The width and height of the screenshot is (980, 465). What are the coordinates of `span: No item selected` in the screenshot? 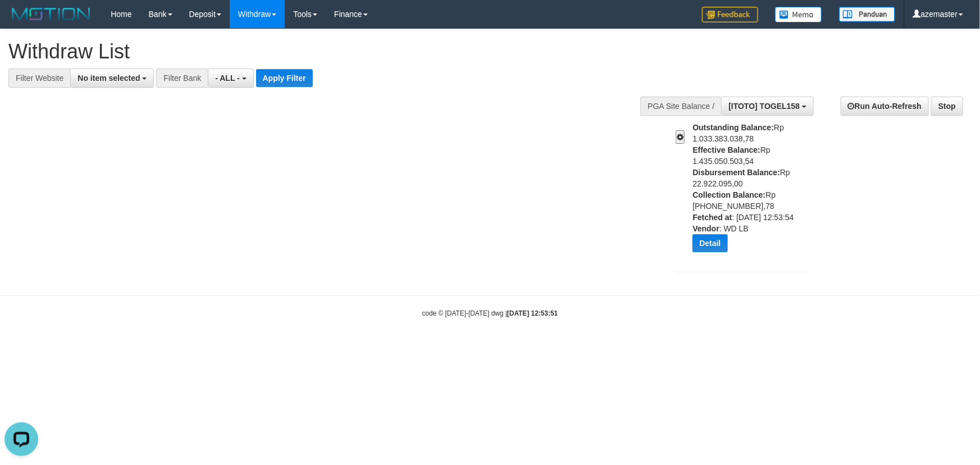 It's located at (109, 78).